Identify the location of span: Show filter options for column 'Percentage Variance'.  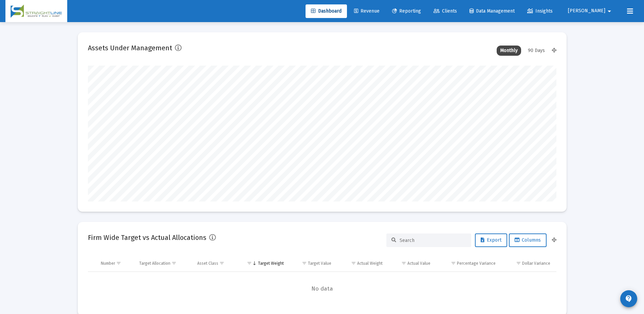
(453, 263).